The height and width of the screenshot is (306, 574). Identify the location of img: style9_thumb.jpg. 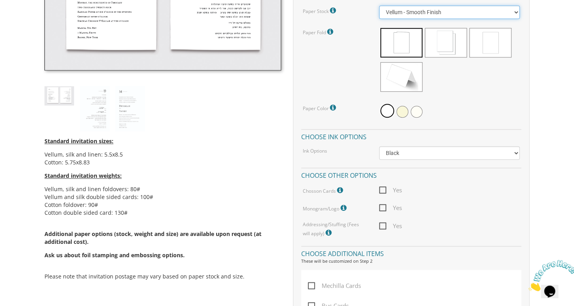
(59, 96).